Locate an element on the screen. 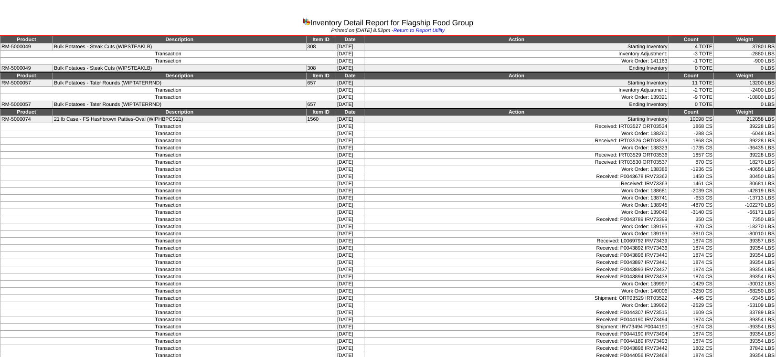 The height and width of the screenshot is (357, 776). td: Work Order: 139046 is located at coordinates (516, 212).